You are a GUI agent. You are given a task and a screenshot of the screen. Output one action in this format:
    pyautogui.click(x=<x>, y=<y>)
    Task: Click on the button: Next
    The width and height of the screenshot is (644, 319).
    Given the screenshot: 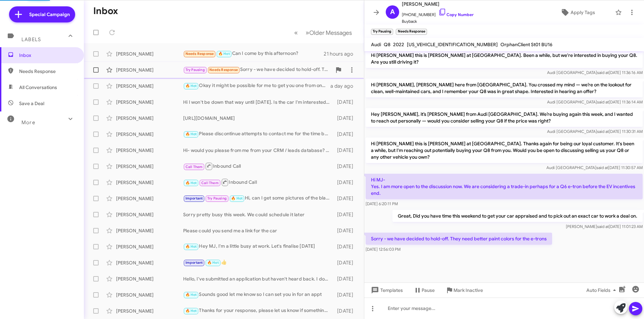 What is the action you would take?
    pyautogui.click(x=329, y=33)
    